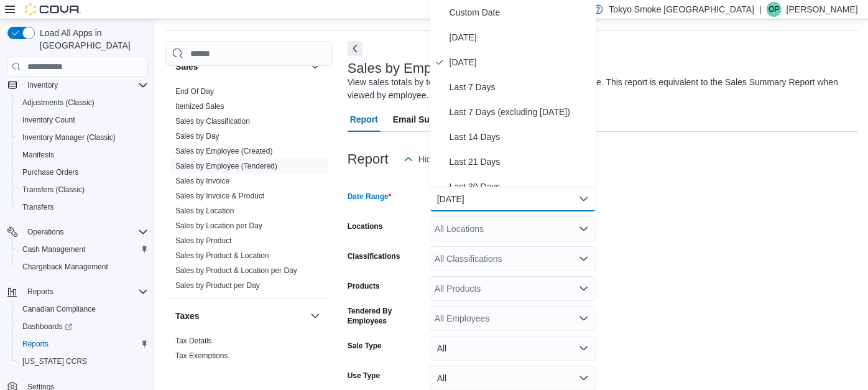  What do you see at coordinates (218, 285) in the screenshot?
I see `span: Sales by Product per Day` at bounding box center [218, 285].